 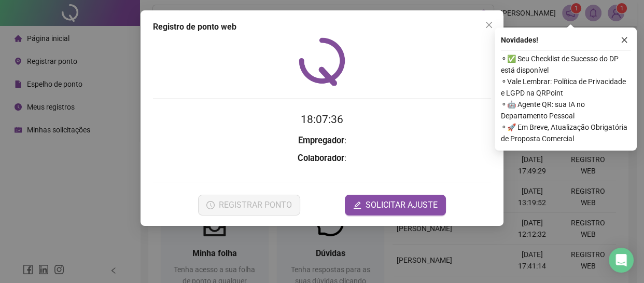 I want to click on div: Registro de ponto web, so click(x=322, y=27).